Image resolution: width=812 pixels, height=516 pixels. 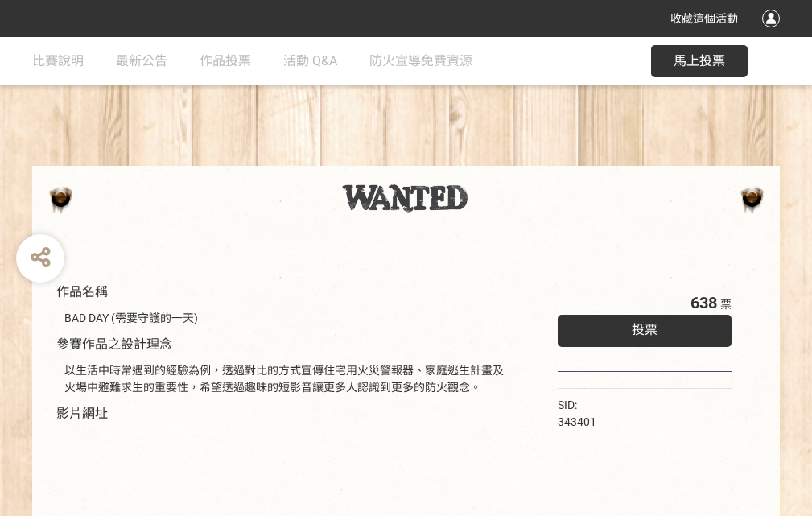 What do you see at coordinates (58, 60) in the screenshot?
I see `span: 比賽說明` at bounding box center [58, 60].